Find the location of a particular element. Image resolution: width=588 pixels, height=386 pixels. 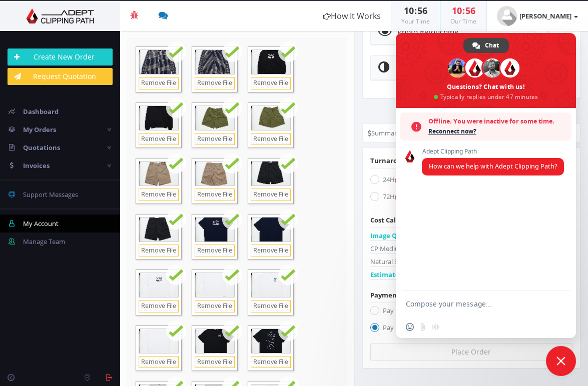

li: Summary & Payment is located at coordinates (401, 133).